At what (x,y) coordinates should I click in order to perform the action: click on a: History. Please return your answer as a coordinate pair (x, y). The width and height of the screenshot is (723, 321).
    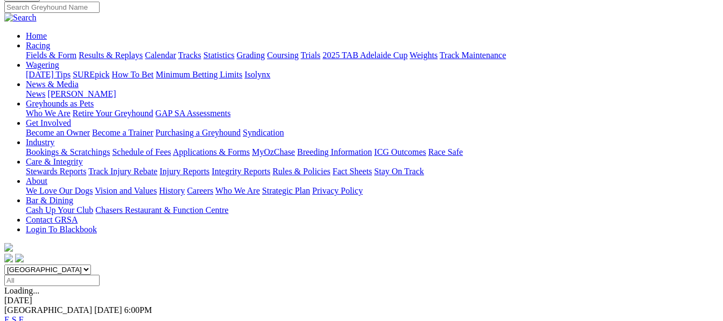
    Looking at the image, I should click on (172, 191).